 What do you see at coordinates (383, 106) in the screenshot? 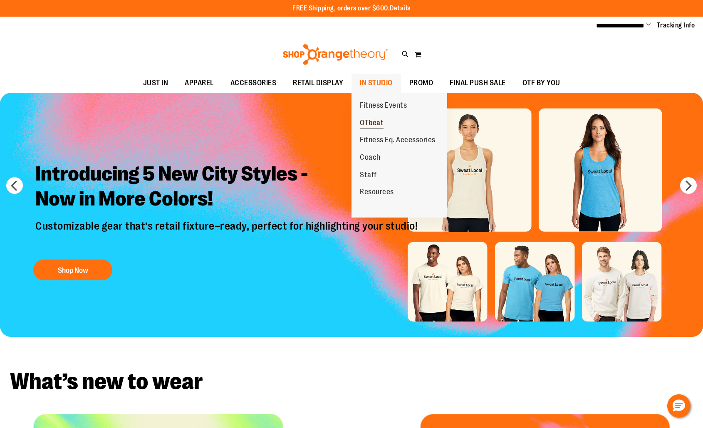
I see `span: Fitness Events` at bounding box center [383, 106].